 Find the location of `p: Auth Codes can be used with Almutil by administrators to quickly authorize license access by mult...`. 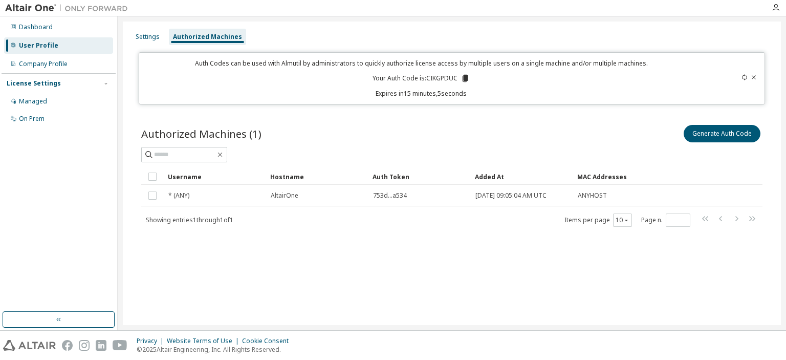

p: Auth Codes can be used with Almutil by administrators to quickly authorize license access by mult... is located at coordinates (421, 63).